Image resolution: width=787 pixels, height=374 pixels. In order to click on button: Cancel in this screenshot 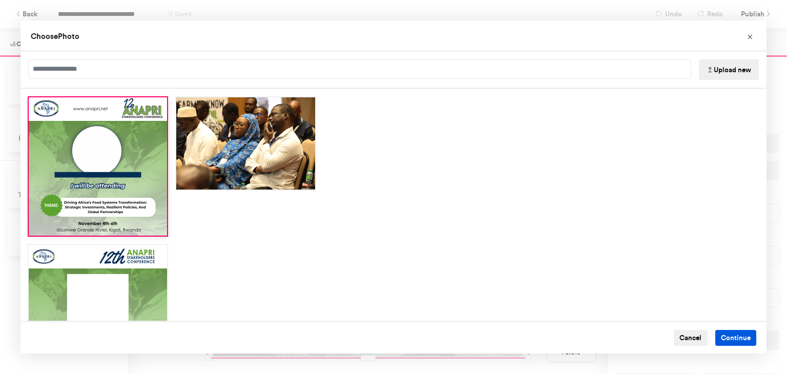, I will do `click(691, 338)`.